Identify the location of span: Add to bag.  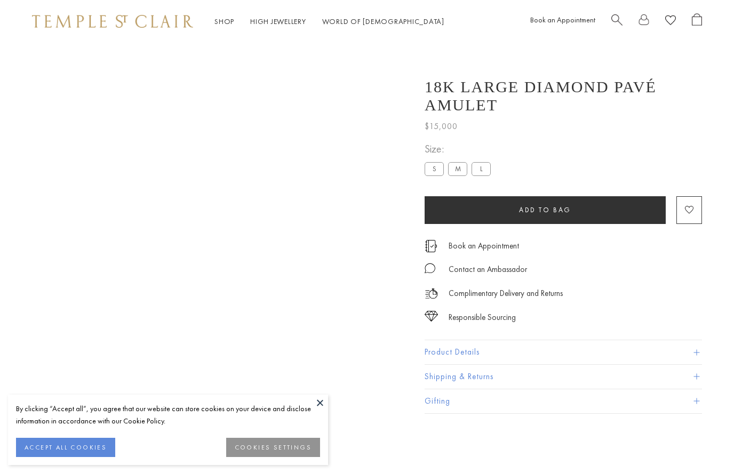
(545, 210).